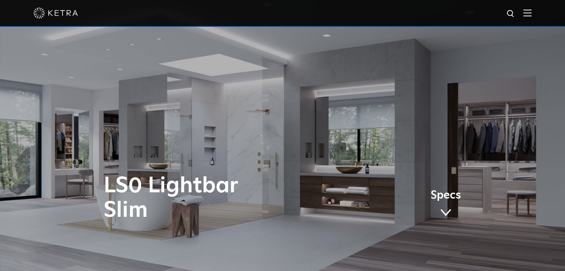 The image size is (565, 271). Describe the element at coordinates (527, 13) in the screenshot. I see `img: Hamburger%20Nav.svg` at that location.